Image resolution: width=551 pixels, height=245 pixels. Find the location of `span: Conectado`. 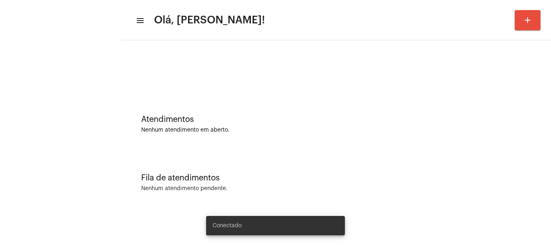

span: Conectado is located at coordinates (227, 225).